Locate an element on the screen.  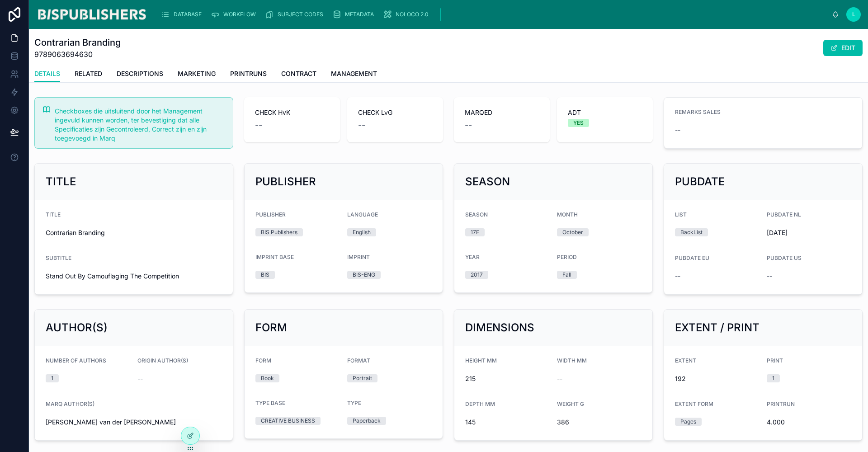
span: IMPRINT BASE is located at coordinates (275, 257).